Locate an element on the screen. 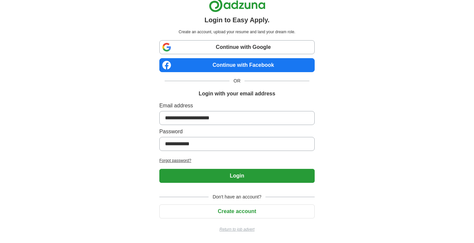 Image resolution: width=474 pixels, height=243 pixels. h1: Login with your email address is located at coordinates (237, 94).